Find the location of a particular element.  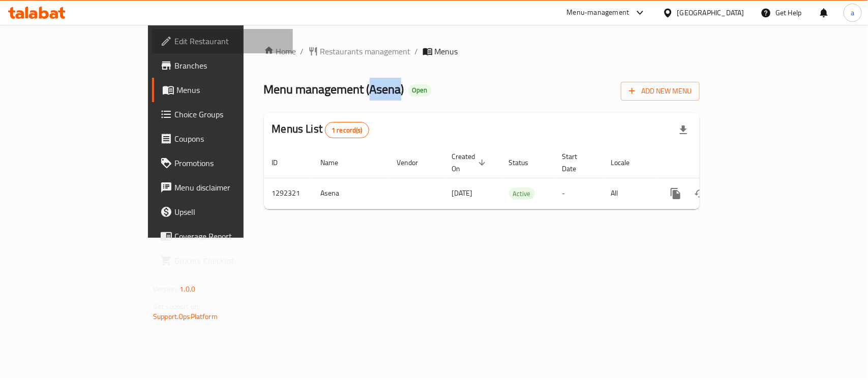

a: Edit Restaurant is located at coordinates (222, 41).